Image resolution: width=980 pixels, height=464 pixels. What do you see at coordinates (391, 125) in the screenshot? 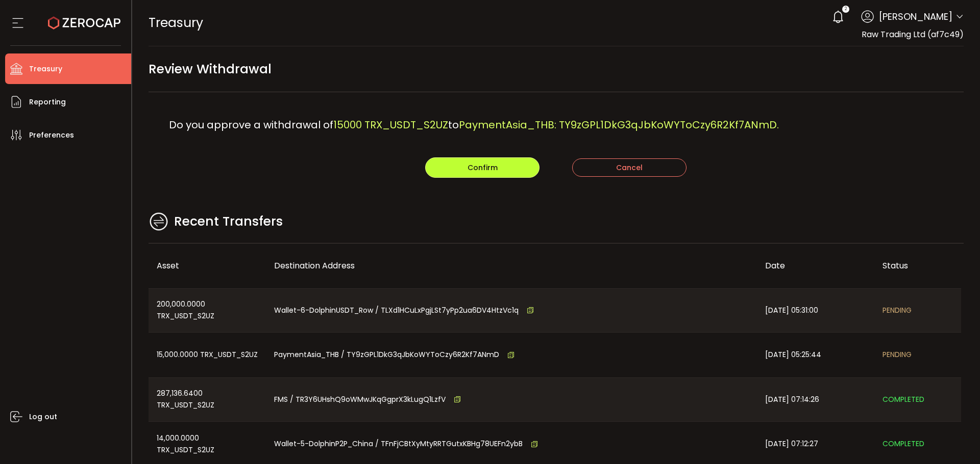
I see `span: 15000 TRX_USDT_S2UZ` at bounding box center [391, 125].